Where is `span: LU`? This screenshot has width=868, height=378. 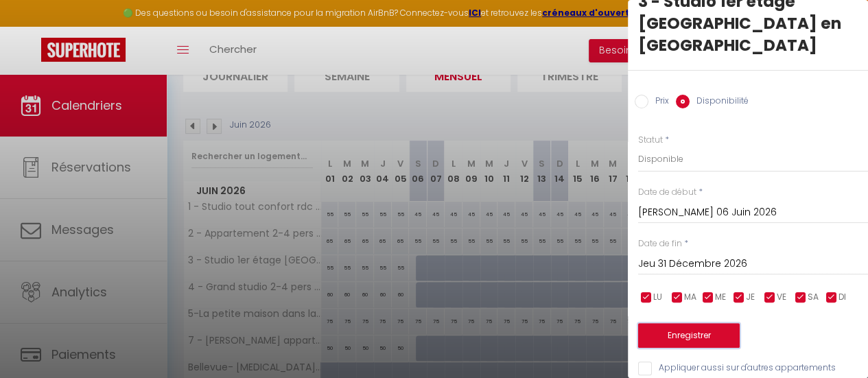
span: LU is located at coordinates (657, 297).